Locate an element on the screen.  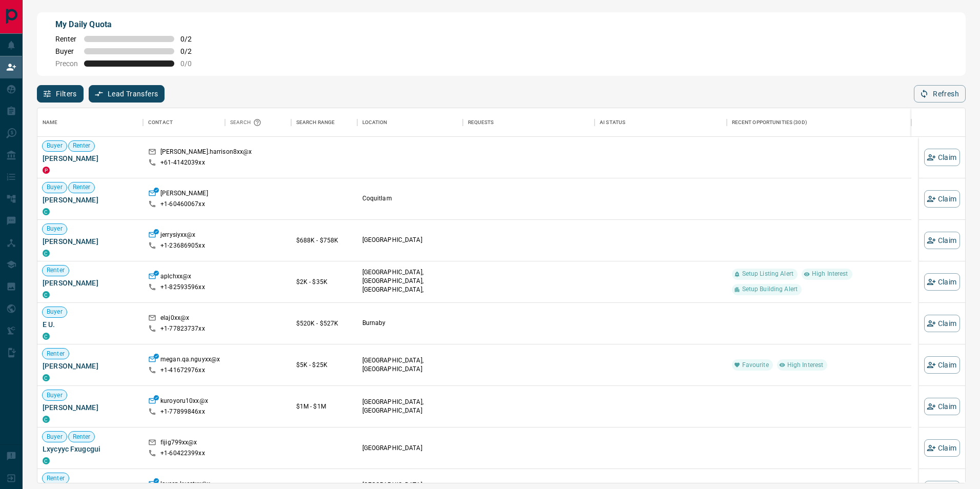
p: +61- 4142039xx is located at coordinates (182, 163).